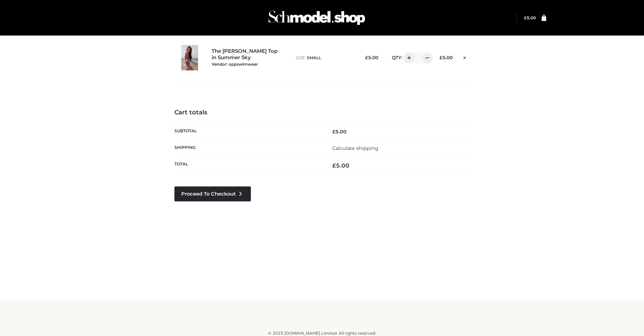  What do you see at coordinates (406, 57) in the screenshot?
I see `div: QTY:` at bounding box center [406, 57].